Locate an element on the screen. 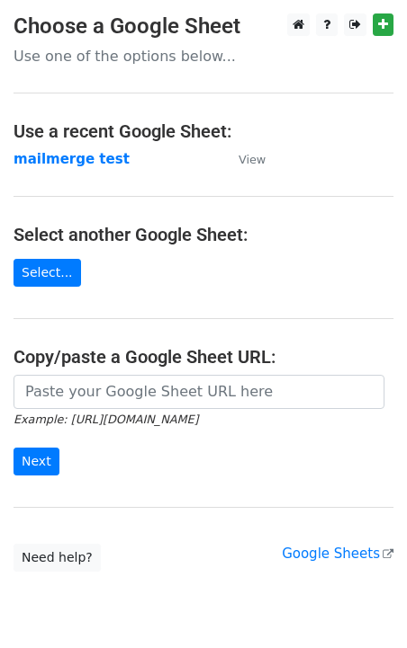  a: mailmerge test is located at coordinates (71, 159).